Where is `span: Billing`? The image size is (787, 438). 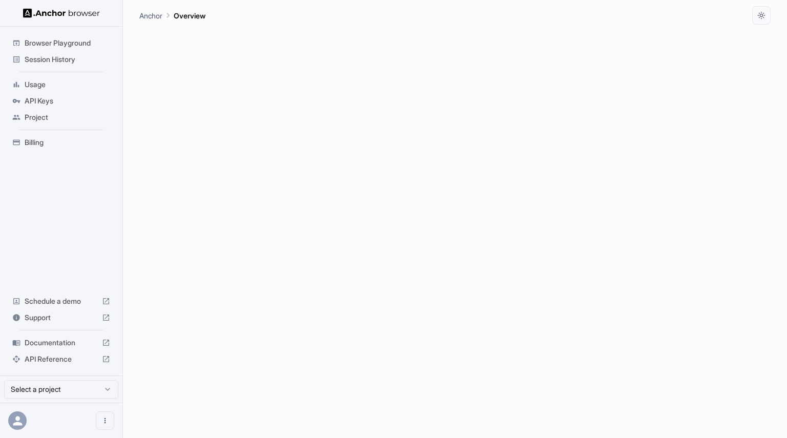
span: Billing is located at coordinates (67, 142).